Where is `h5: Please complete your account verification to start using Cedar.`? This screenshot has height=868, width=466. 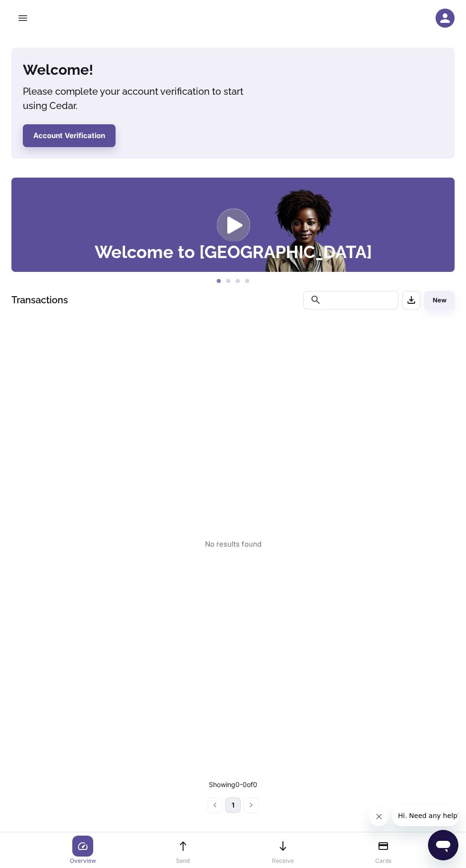
h5: Please complete your account verification to start using Cedar. is located at coordinates (142, 98).